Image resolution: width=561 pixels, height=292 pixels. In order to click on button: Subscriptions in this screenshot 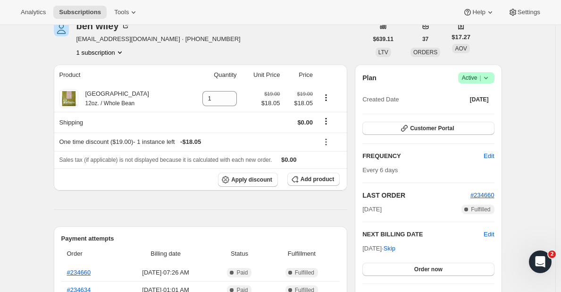, I will do `click(80, 12)`.